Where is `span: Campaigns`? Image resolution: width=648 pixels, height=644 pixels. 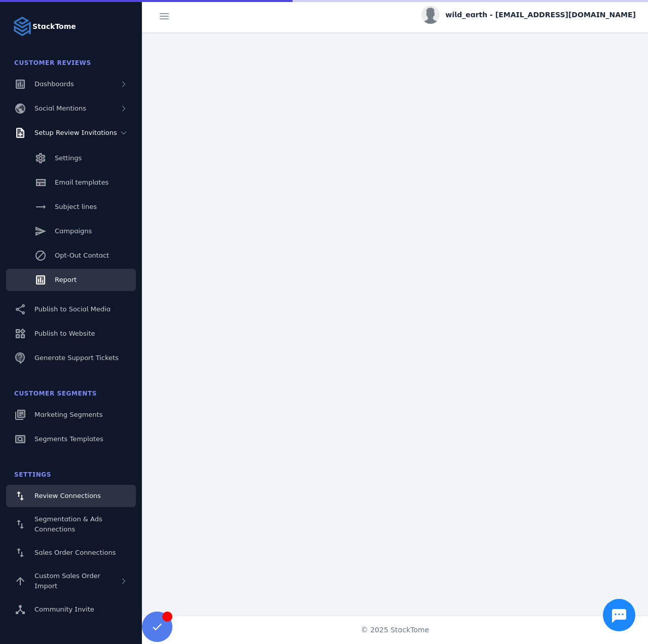 span: Campaigns is located at coordinates (73, 231).